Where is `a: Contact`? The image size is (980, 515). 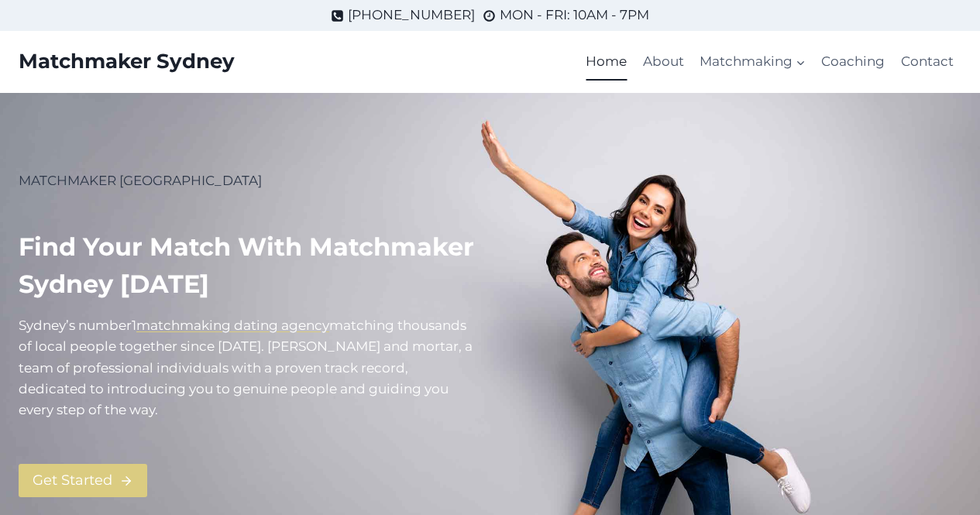 a: Contact is located at coordinates (927, 62).